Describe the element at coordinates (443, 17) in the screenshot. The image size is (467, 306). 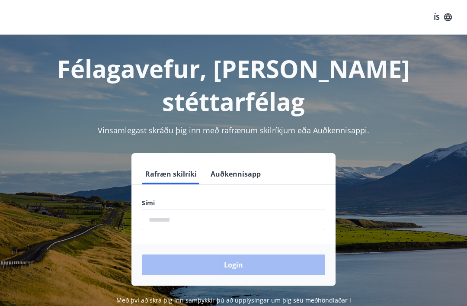
I see `button: ÍS` at that location.